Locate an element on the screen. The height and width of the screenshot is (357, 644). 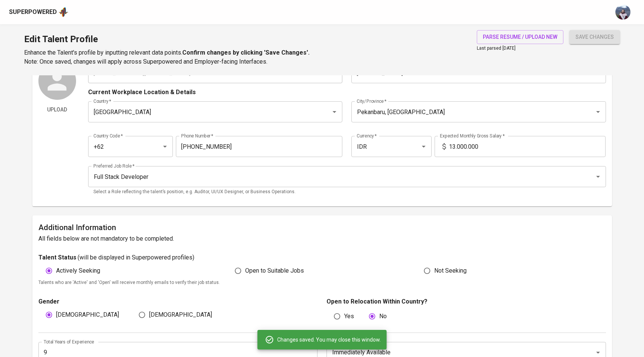
a: Superpoweredapp logo is located at coordinates (39, 12).